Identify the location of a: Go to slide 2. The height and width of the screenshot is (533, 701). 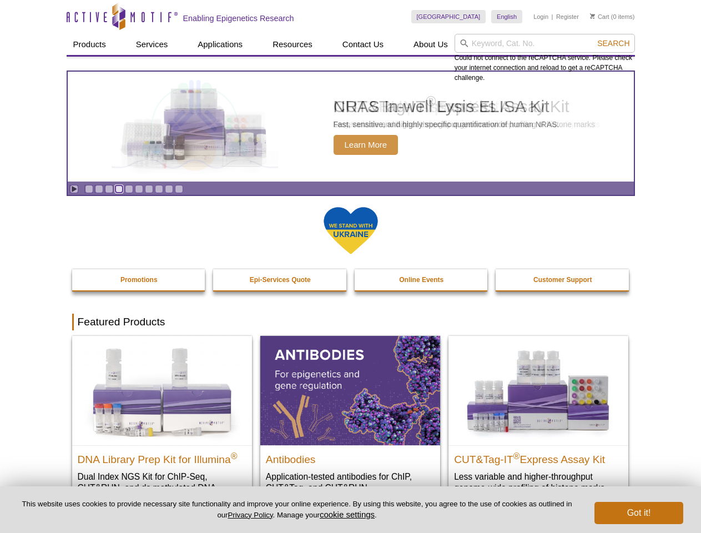
(99, 189).